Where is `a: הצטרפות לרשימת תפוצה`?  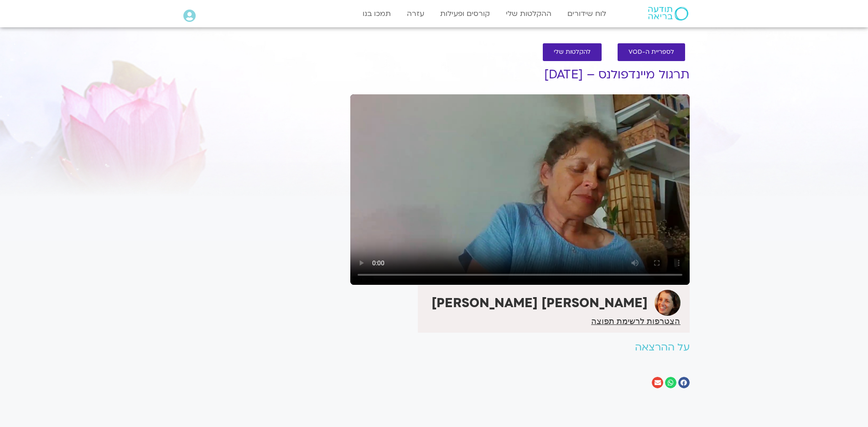
a: הצטרפות לרשימת תפוצה is located at coordinates (635, 321).